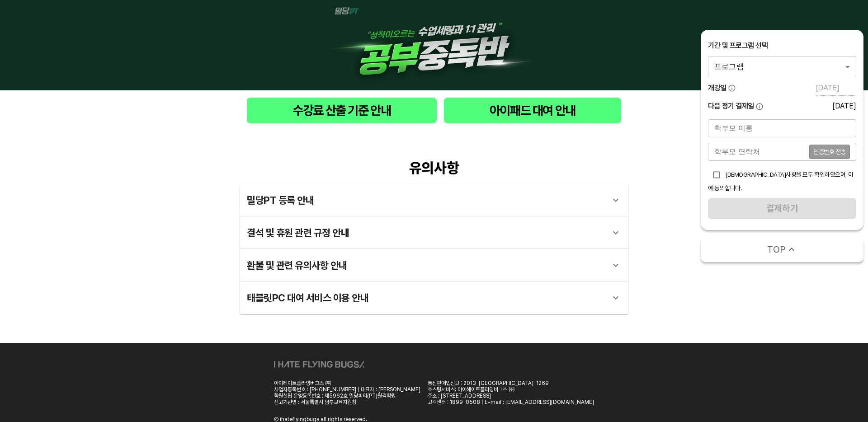  Describe the element at coordinates (347, 402) in the screenshot. I see `div: 신고기관명 : 서울특별시 남부교육지원청` at that location.